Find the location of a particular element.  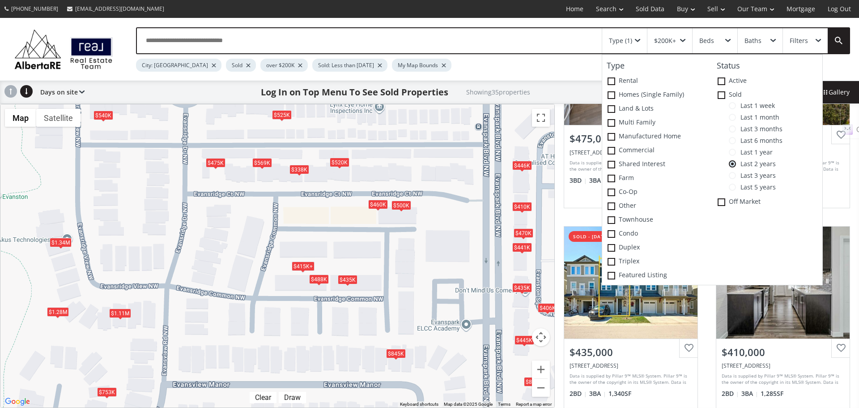

label: Land & Lots is located at coordinates (657, 109).